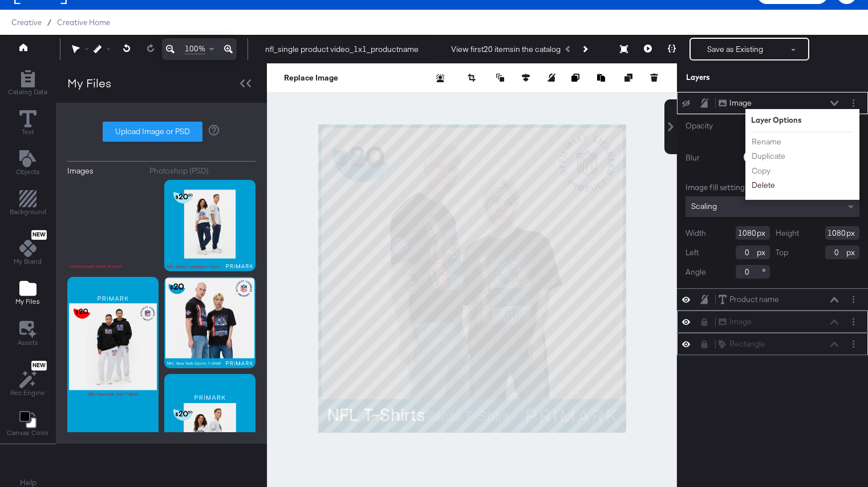  I want to click on label: Width, so click(696, 233).